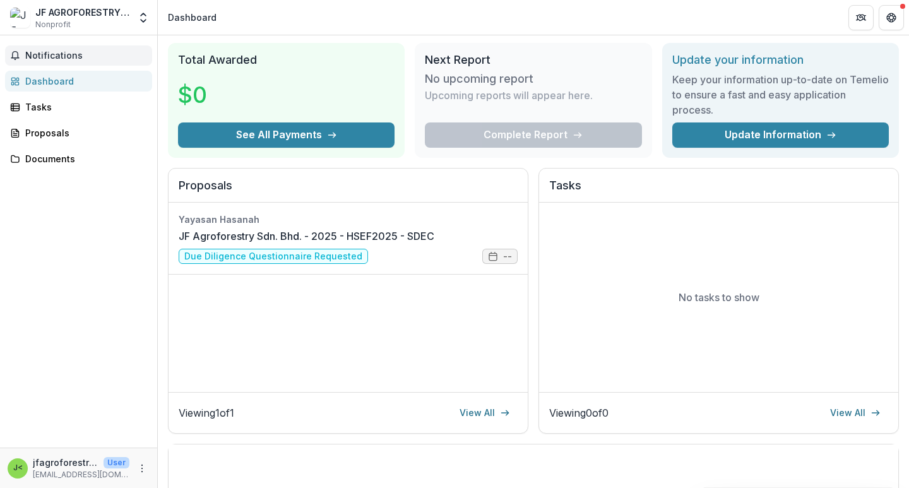 This screenshot has height=488, width=909. What do you see at coordinates (18, 468) in the screenshot?
I see `div: jfagroforestry <jfagroforestry@gmail.com>` at bounding box center [18, 468].